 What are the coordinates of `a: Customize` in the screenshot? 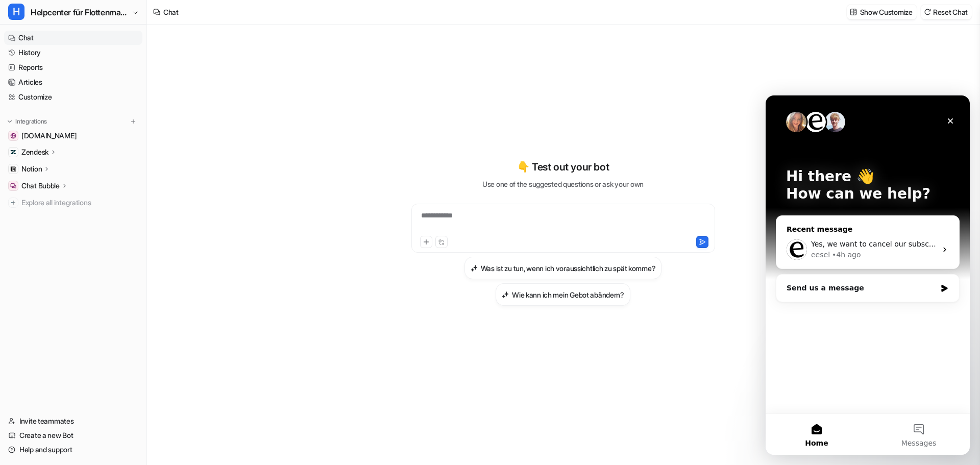 It's located at (73, 97).